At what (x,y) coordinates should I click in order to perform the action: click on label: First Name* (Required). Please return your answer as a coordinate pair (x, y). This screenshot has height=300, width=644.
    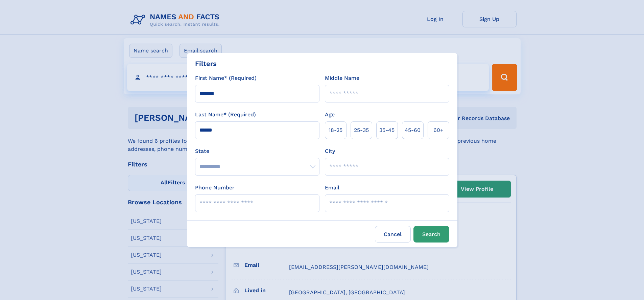
    Looking at the image, I should click on (226, 78).